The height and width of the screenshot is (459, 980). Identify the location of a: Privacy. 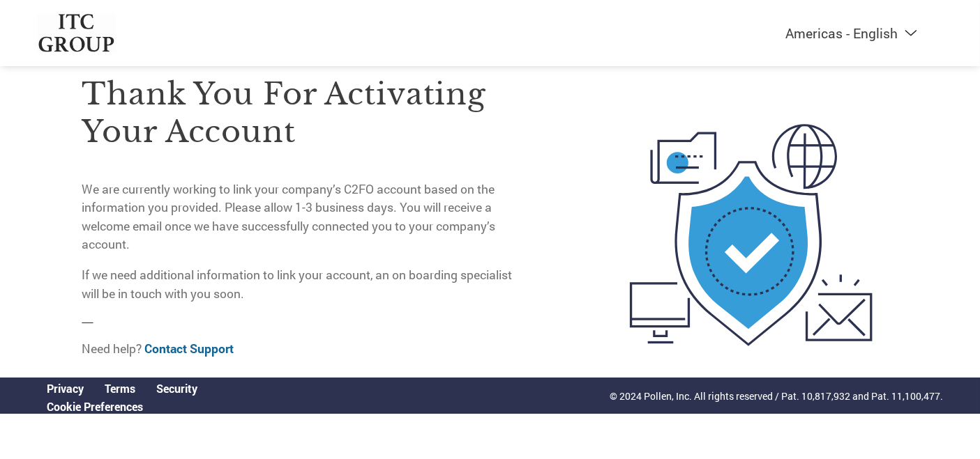
(66, 388).